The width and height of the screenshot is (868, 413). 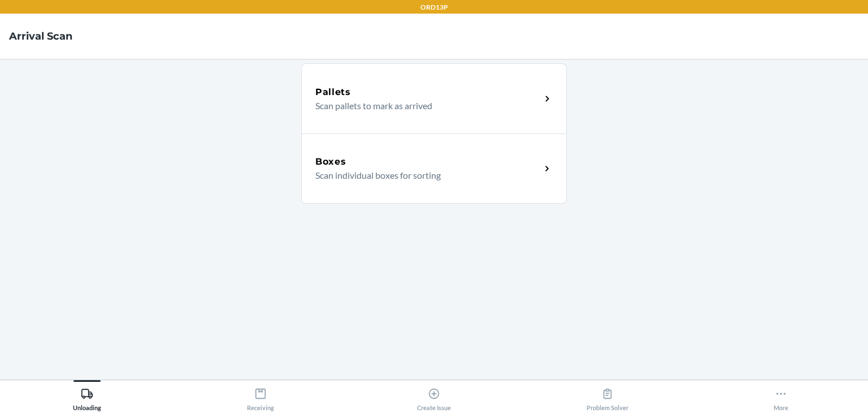 What do you see at coordinates (434, 8) in the screenshot?
I see `p: ORD13P` at bounding box center [434, 8].